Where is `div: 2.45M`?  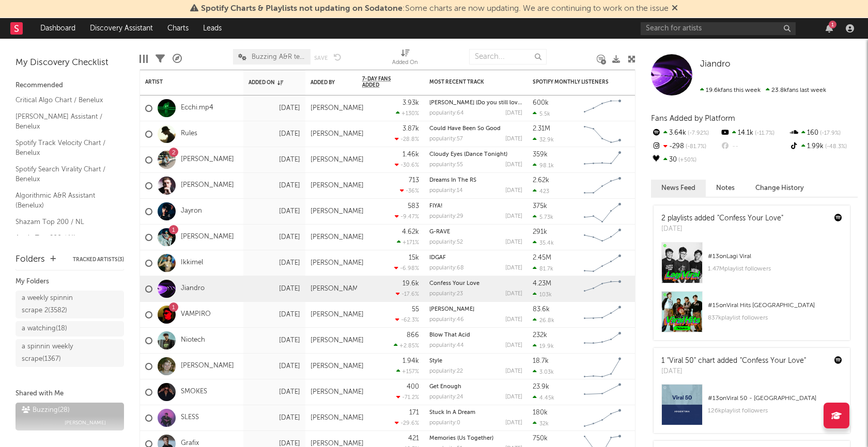 div: 2.45M is located at coordinates (542, 258).